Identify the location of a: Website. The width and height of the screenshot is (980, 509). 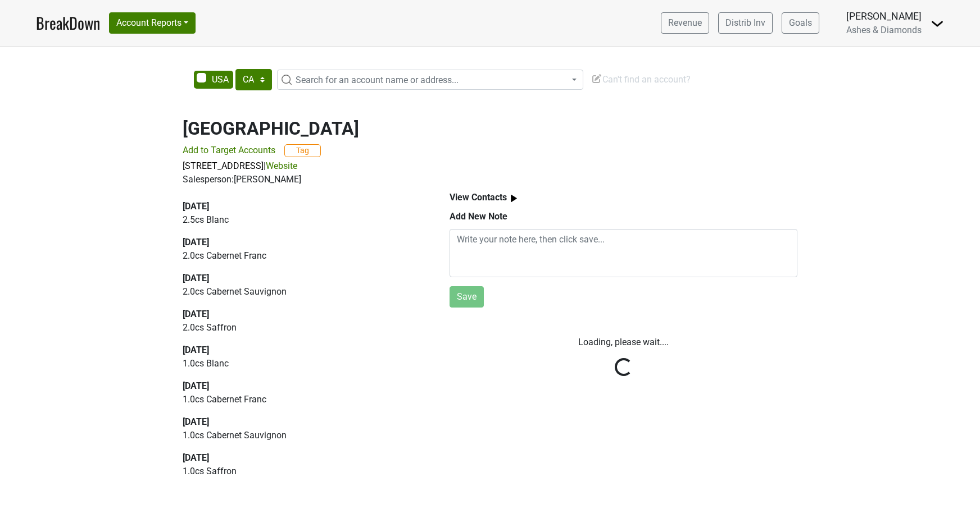
(281, 166).